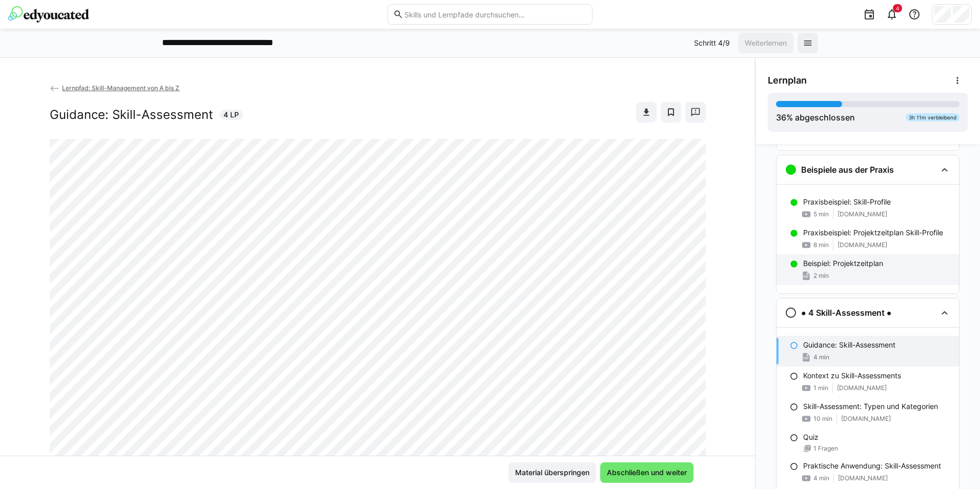 Image resolution: width=980 pixels, height=489 pixels. Describe the element at coordinates (822, 245) in the screenshot. I see `span: 8 min` at that location.